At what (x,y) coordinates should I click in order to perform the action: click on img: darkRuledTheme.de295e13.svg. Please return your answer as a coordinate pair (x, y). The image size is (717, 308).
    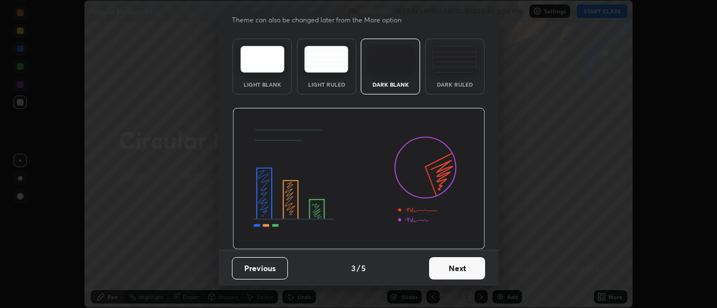
    Looking at the image, I should click on (454, 59).